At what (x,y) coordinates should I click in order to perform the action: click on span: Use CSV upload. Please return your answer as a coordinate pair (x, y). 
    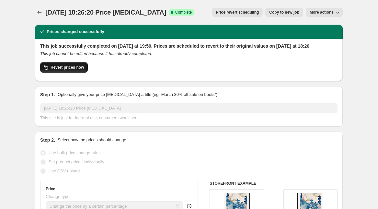
    Looking at the image, I should click on (64, 171).